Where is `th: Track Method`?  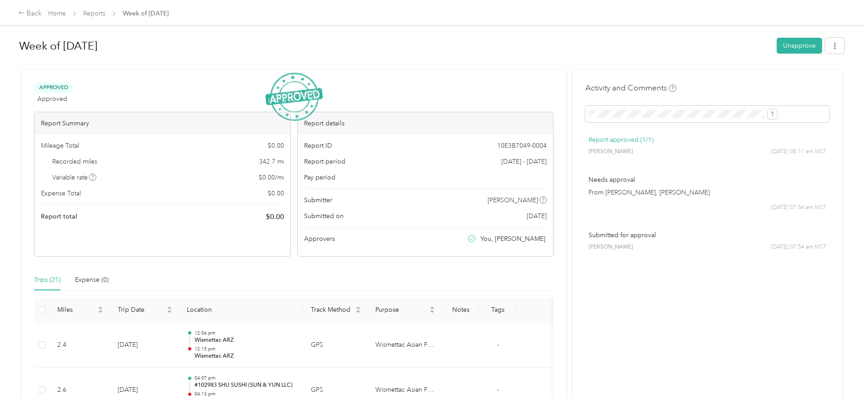
th: Track Method is located at coordinates (336, 310).